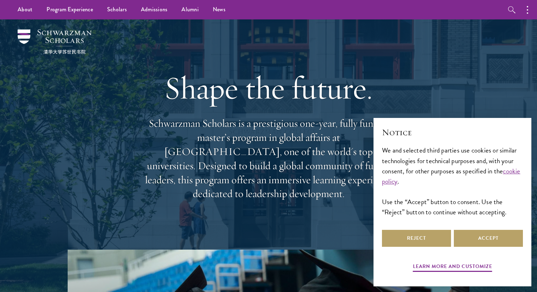  What do you see at coordinates (489, 238) in the screenshot?
I see `button: Accept` at bounding box center [489, 238].